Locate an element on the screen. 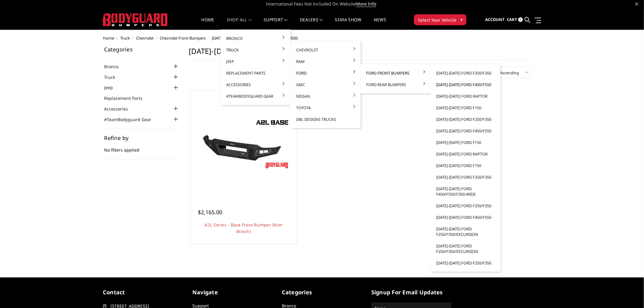 The height and width of the screenshot is (308, 644). a: A2L Series - Base Front Bumper (Non Winch) is located at coordinates (244, 228).